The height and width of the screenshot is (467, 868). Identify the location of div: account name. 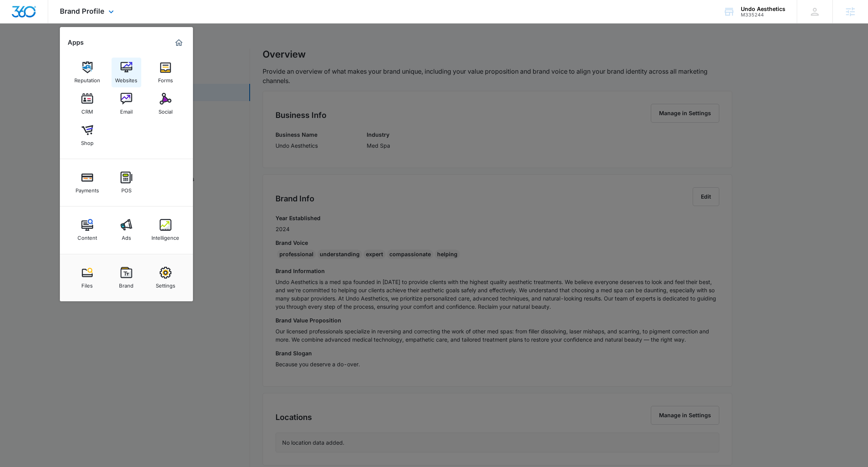
(763, 9).